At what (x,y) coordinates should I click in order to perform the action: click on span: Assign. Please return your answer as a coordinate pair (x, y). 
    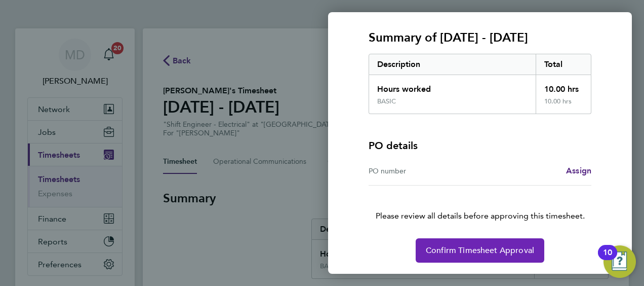
    Looking at the image, I should click on (579, 170).